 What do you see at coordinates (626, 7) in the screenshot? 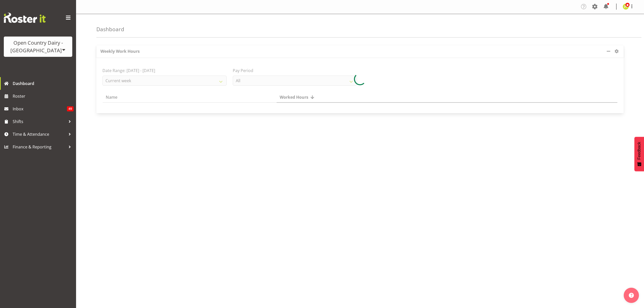
I see `img: jessica-greenwood7429.jpg` at bounding box center [626, 7].